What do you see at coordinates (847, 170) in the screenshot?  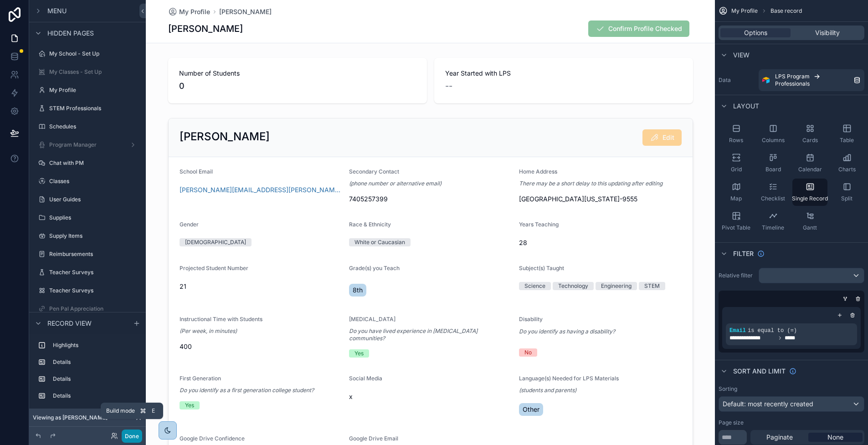 I see `span: Charts` at bounding box center [847, 170].